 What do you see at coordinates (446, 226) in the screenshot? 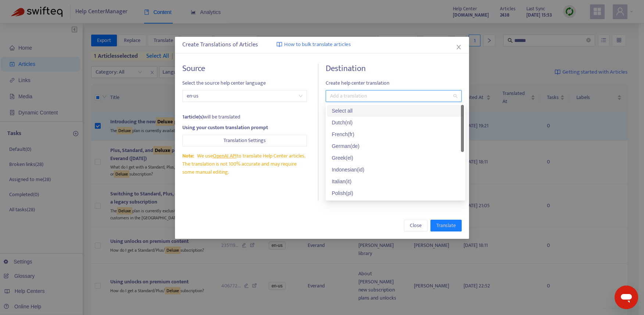
I see `button: Translate` at bounding box center [446, 226].